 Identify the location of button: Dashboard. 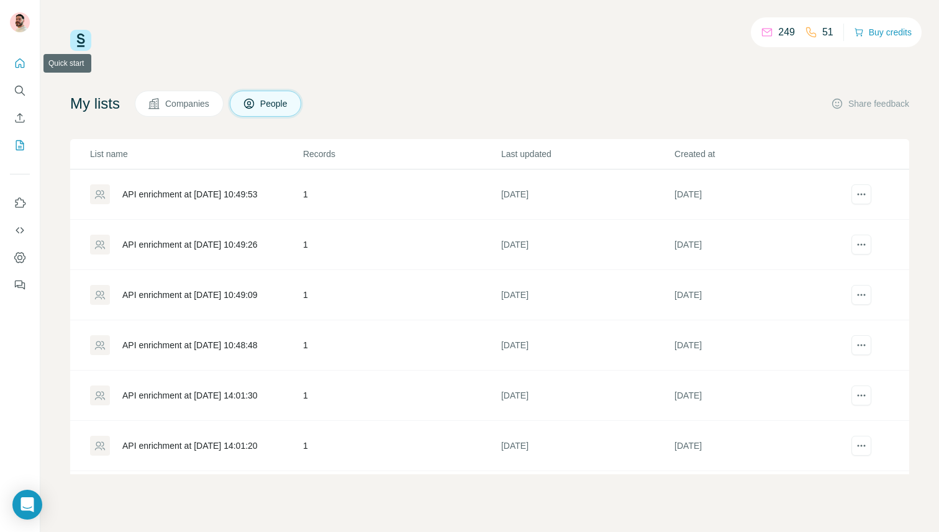
(20, 258).